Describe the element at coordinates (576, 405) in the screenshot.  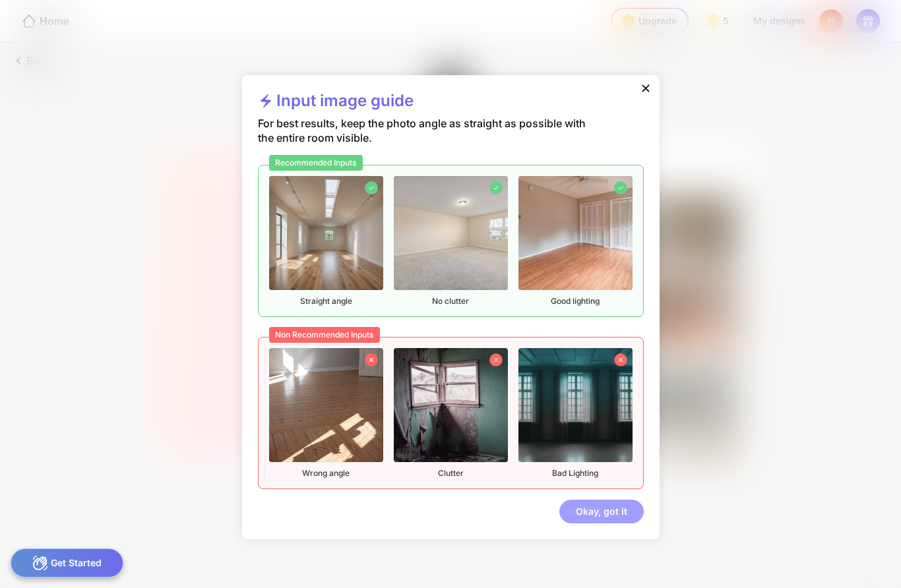
I see `img: nonrecommendedImageEmpty3.jpg` at that location.